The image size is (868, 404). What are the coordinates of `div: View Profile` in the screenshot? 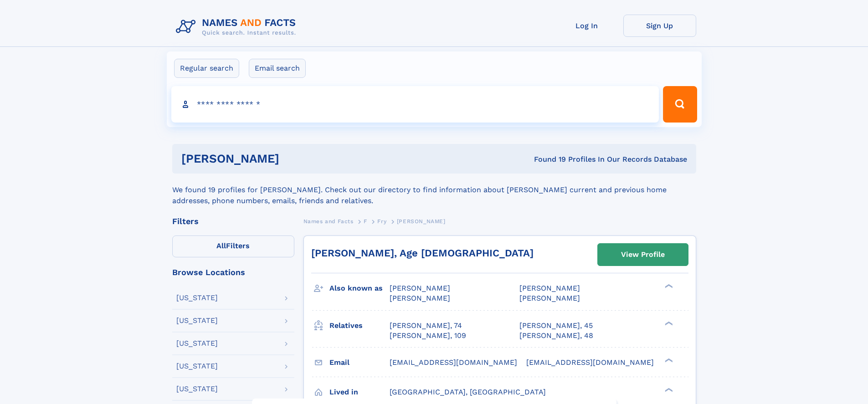 It's located at (643, 255).